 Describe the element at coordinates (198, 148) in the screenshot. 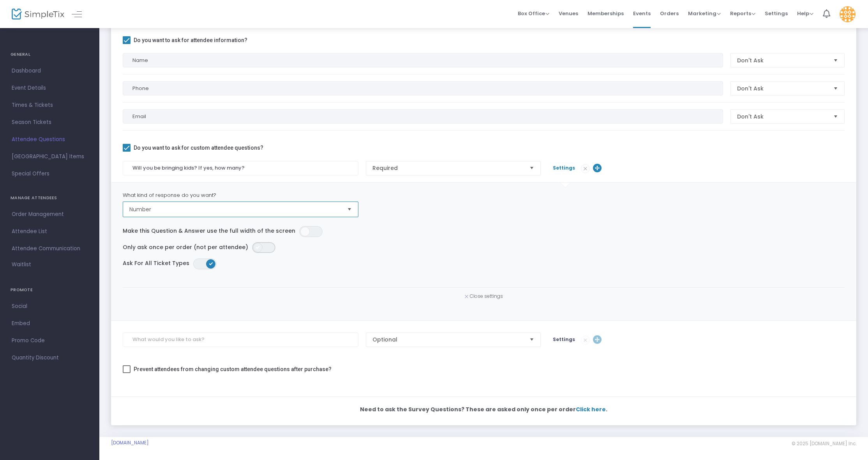

I see `span: Do you want to ask for custom attendee questions?` at that location.